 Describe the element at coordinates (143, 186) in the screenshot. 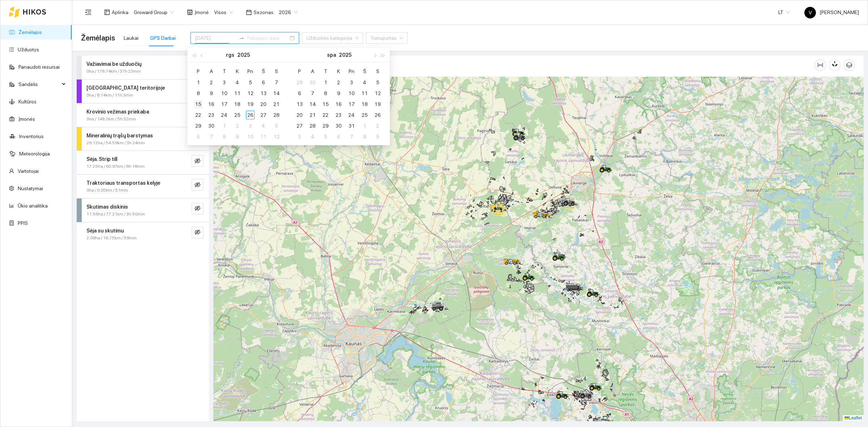

I see `div: Traktoriaus transportas kelyje0ha / 0.05km / 51mineye-invisible` at that location.